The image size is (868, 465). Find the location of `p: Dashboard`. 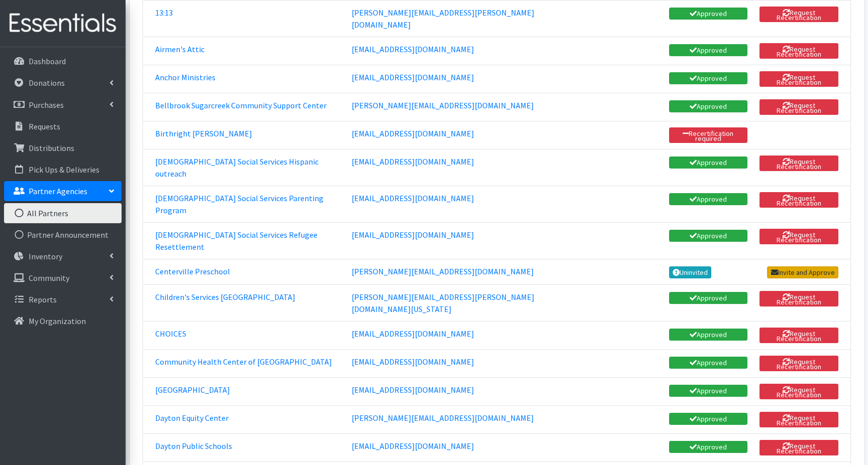

p: Dashboard is located at coordinates (47, 61).